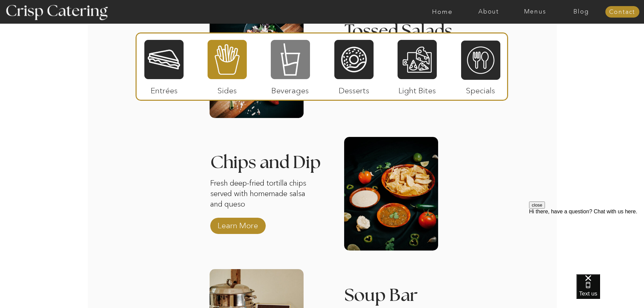 This screenshot has width=644, height=308. I want to click on p: Beverages, so click(290, 89).